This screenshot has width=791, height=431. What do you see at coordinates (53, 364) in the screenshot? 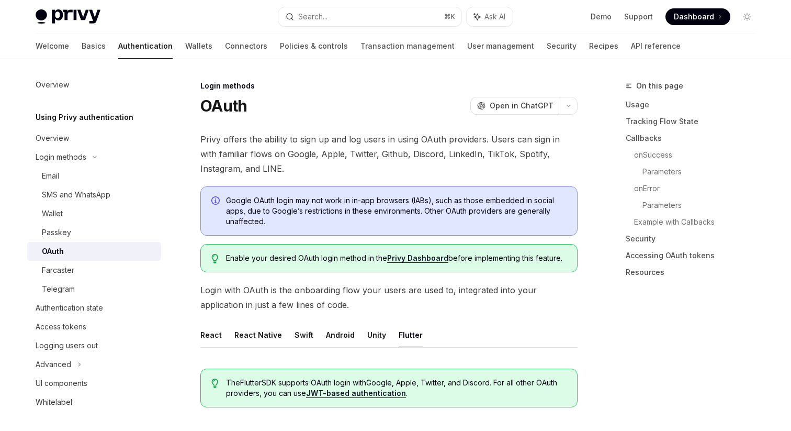
I see `div: Advanced` at bounding box center [53, 364].